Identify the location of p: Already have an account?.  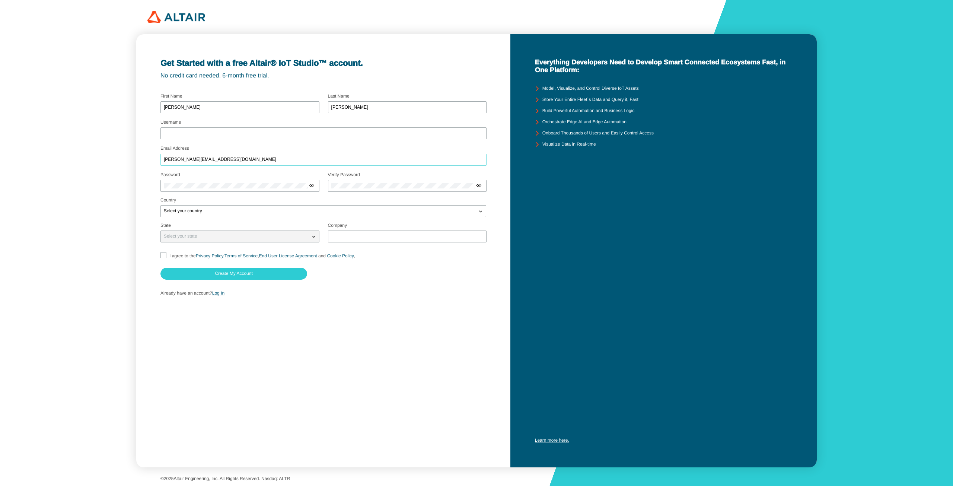
(323, 293).